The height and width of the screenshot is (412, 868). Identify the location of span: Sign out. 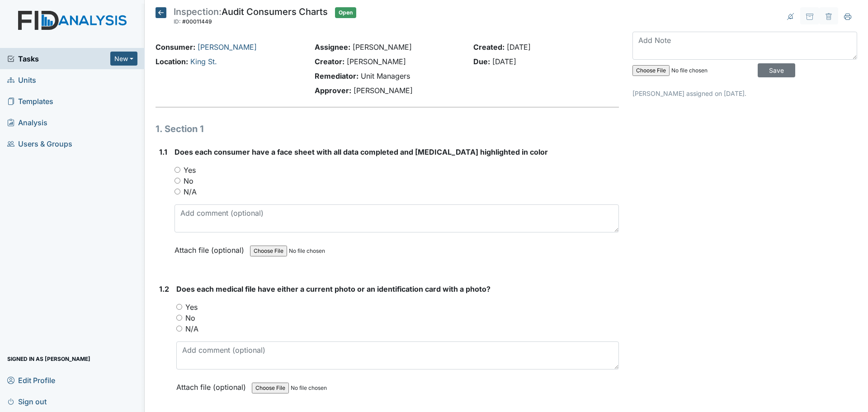
(27, 401).